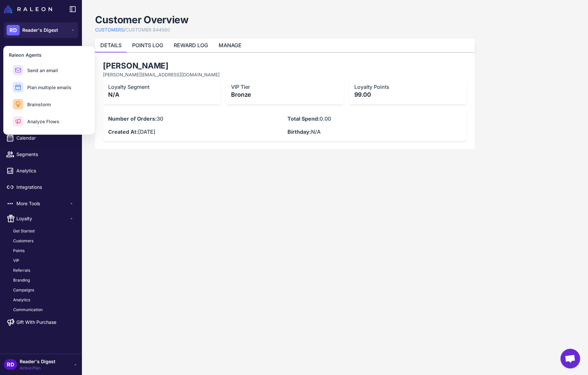 This screenshot has width=588, height=375. I want to click on a: Communication, so click(44, 309).